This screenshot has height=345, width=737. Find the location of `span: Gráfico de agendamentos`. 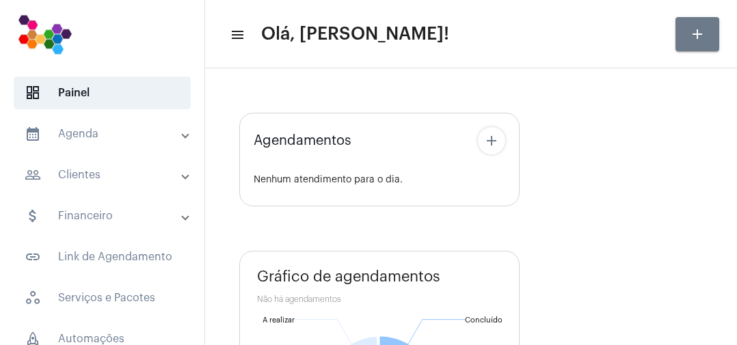

span: Gráfico de agendamentos is located at coordinates (349, 277).